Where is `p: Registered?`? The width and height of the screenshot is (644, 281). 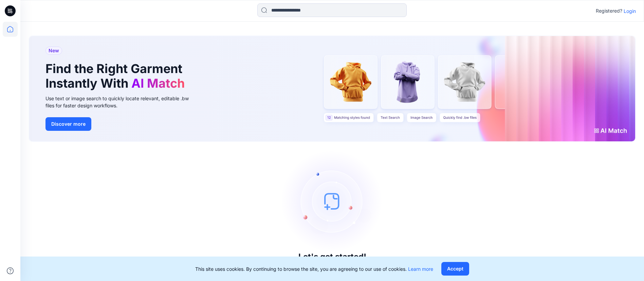 p: Registered? is located at coordinates (609, 11).